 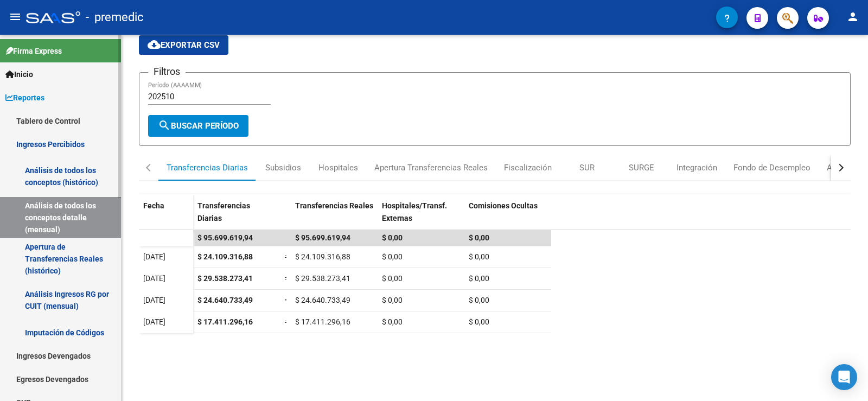 I want to click on span: Firma Express, so click(x=34, y=51).